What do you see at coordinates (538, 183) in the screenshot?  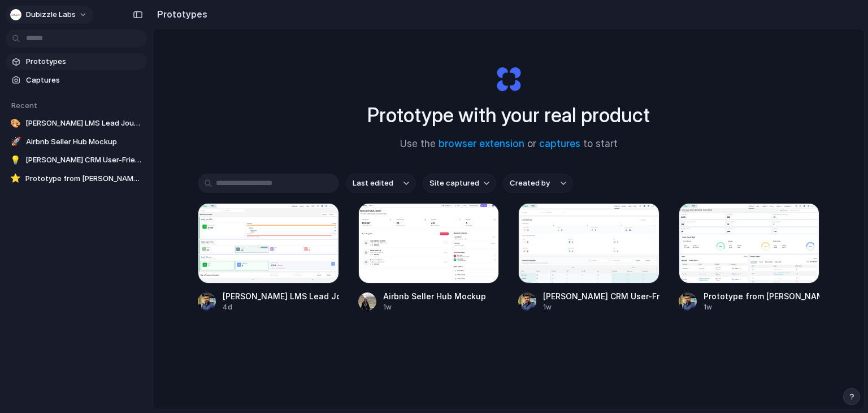 I see `button: Created by` at bounding box center [538, 183].